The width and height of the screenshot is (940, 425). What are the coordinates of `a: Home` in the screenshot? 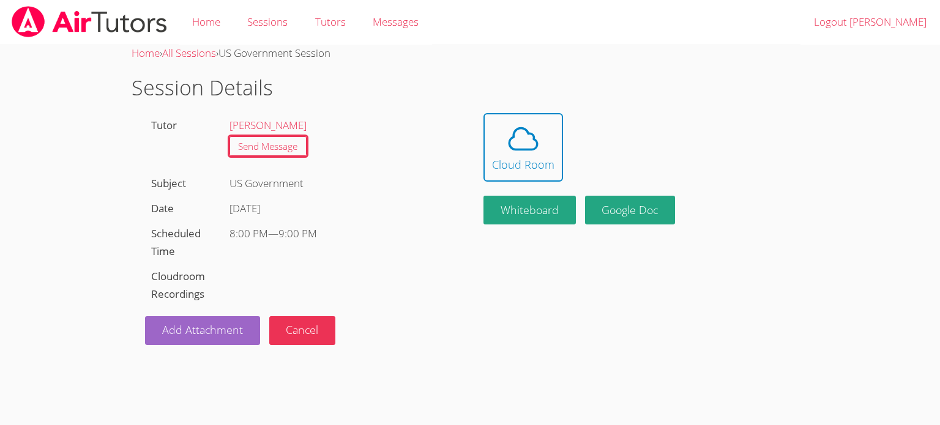 It's located at (146, 53).